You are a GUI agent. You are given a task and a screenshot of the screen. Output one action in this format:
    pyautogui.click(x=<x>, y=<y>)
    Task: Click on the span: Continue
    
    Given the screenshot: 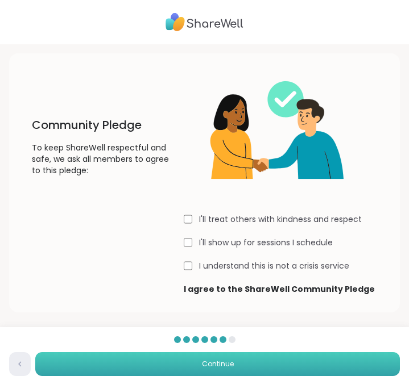 What is the action you would take?
    pyautogui.click(x=218, y=364)
    